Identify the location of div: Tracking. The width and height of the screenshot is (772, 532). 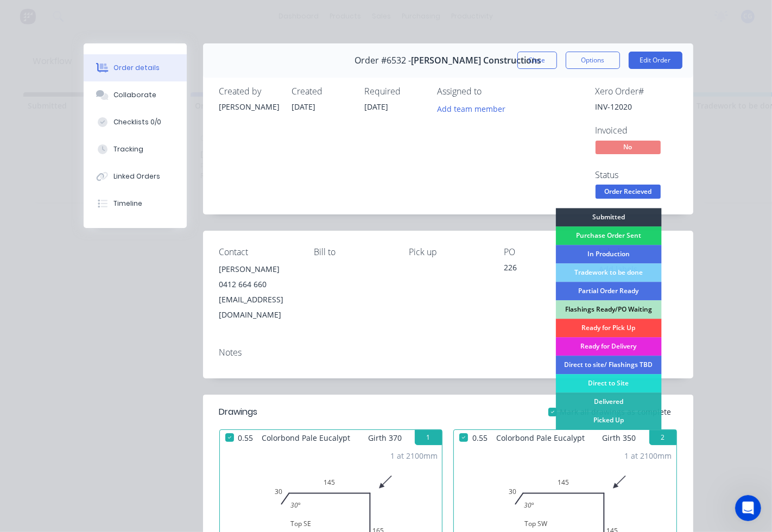
(128, 150).